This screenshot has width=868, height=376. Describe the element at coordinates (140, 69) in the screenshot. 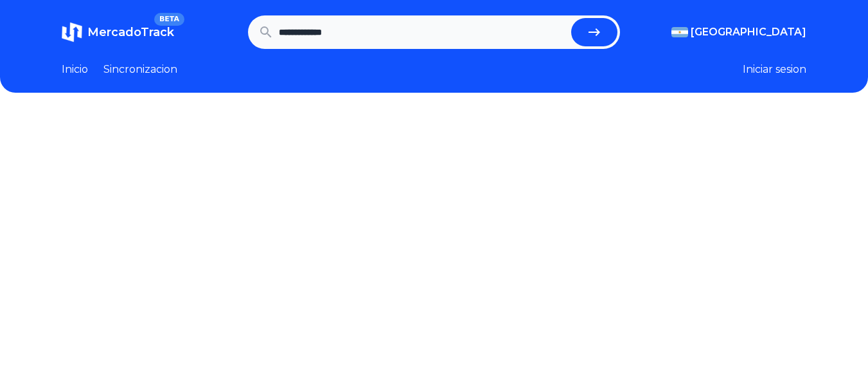

I see `a: Sincronizacion` at that location.